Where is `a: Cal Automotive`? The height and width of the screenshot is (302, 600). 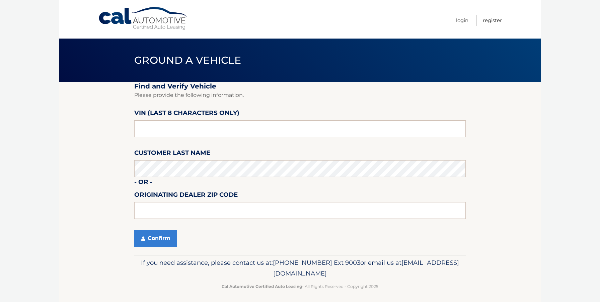 a: Cal Automotive is located at coordinates (143, 18).